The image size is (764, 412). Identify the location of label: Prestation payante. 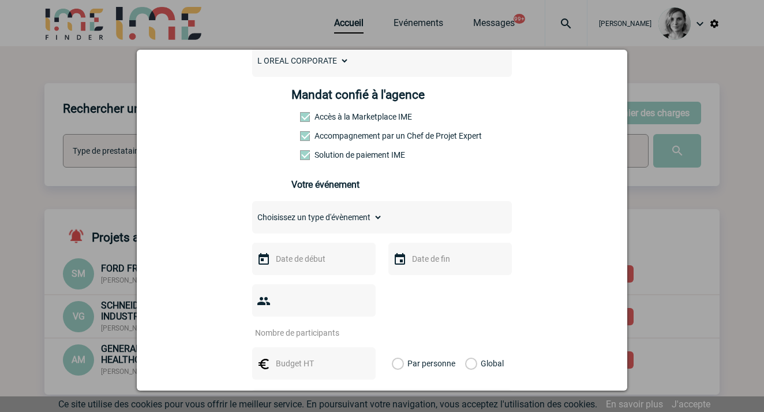
(326, 136).